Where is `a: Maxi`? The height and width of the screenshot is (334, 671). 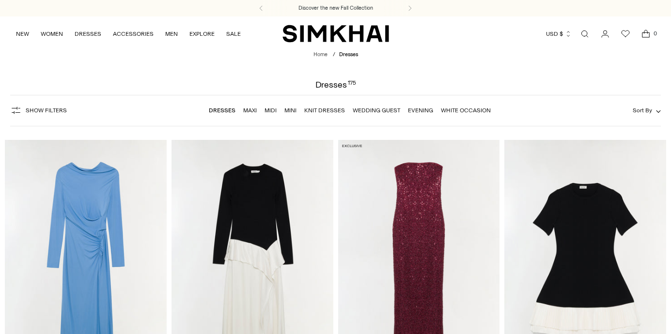 a: Maxi is located at coordinates (250, 110).